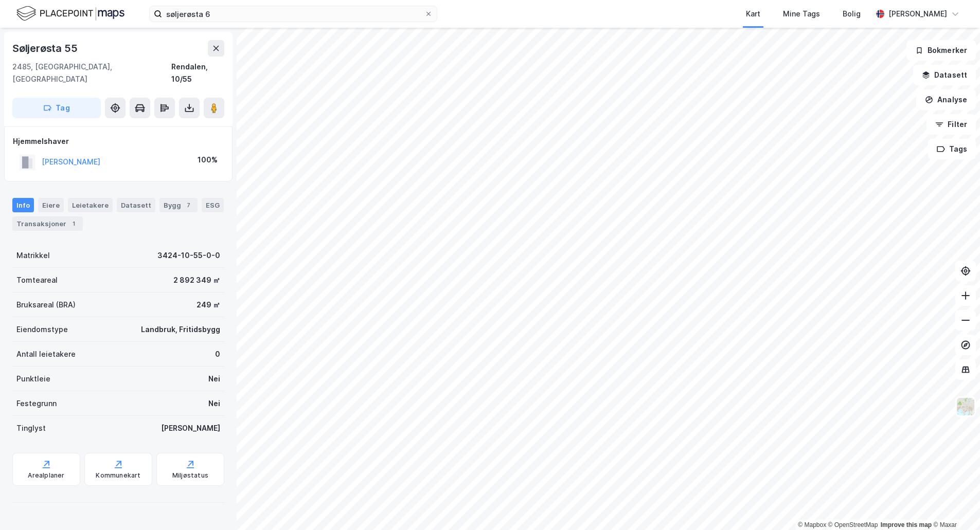 The image size is (980, 530). What do you see at coordinates (191, 476) in the screenshot?
I see `div: Miljøstatus` at bounding box center [191, 476].